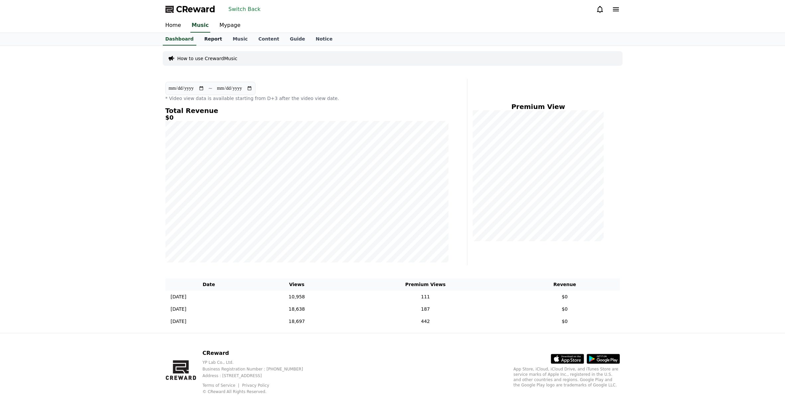 The height and width of the screenshot is (411, 785). I want to click on td: 111, so click(425, 297).